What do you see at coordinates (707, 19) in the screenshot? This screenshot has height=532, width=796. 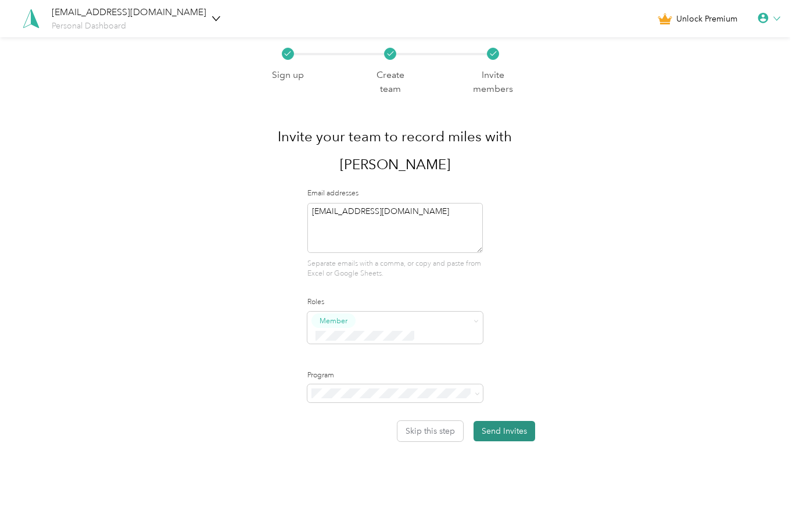 I see `span: Unlock Premium` at bounding box center [707, 19].